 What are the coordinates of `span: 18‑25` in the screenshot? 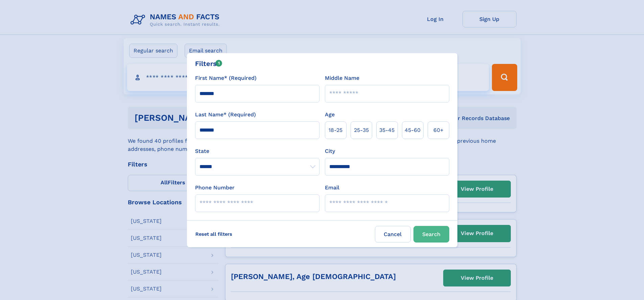 It's located at (335, 130).